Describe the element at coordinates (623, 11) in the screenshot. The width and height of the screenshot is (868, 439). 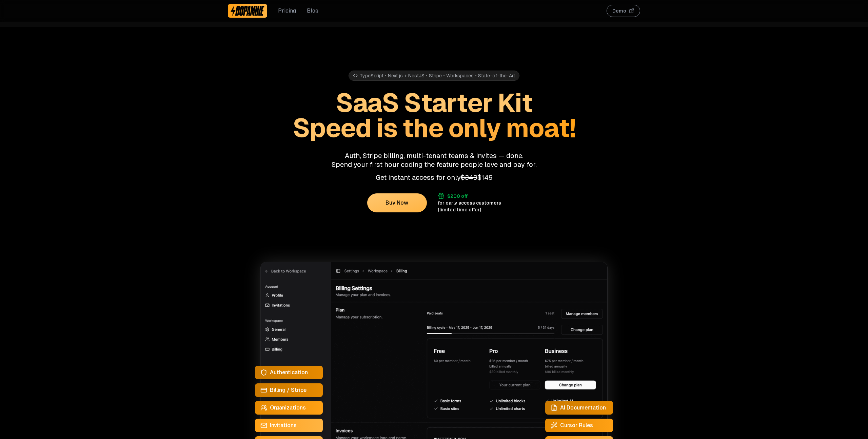
I see `a: Demo` at that location.